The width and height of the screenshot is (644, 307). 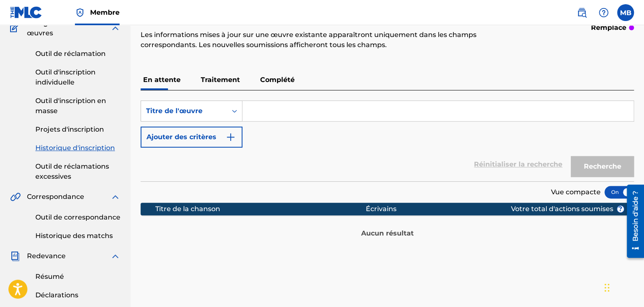 What do you see at coordinates (72, 172) in the screenshot?
I see `font: Outil de réclamations excessives` at bounding box center [72, 172].